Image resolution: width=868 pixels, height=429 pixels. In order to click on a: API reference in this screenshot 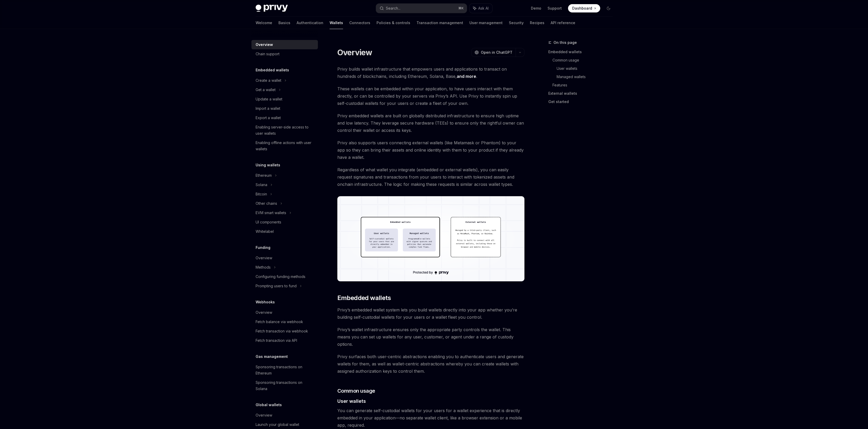, I will do `click(563, 23)`.